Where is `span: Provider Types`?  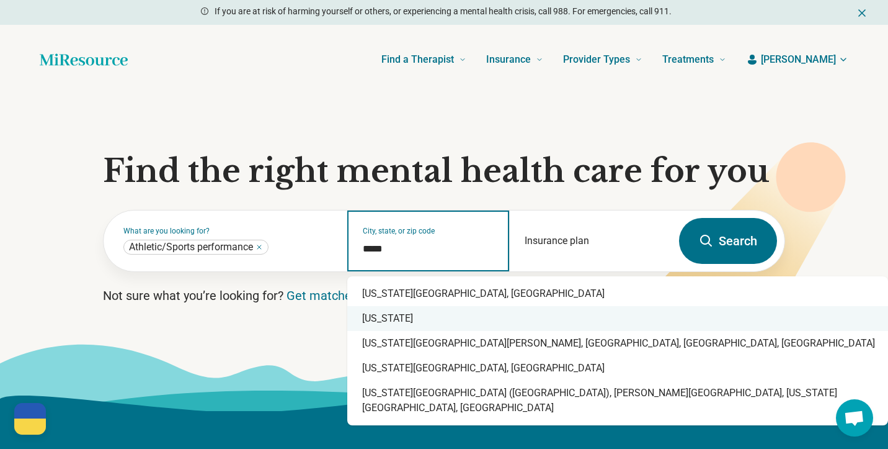
span: Provider Types is located at coordinates (597, 60).